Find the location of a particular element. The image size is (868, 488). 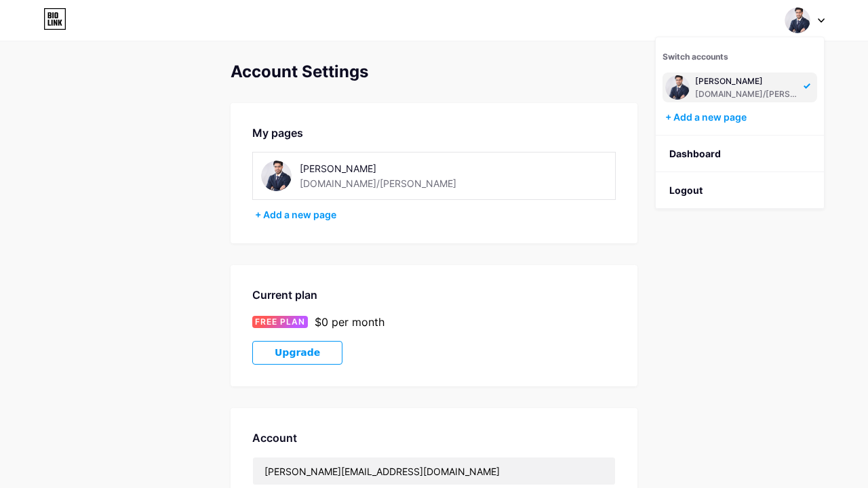

div: Current plan is located at coordinates (434, 295).